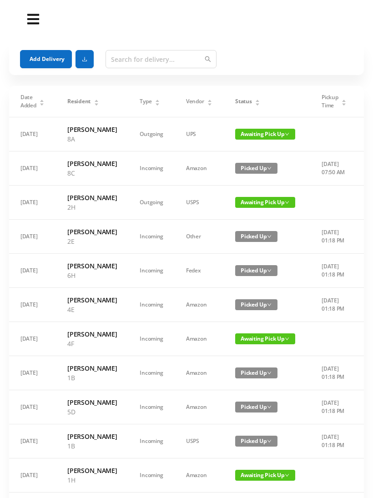 The height and width of the screenshot is (498, 373). What do you see at coordinates (92, 344) in the screenshot?
I see `p: 4F` at bounding box center [92, 344].